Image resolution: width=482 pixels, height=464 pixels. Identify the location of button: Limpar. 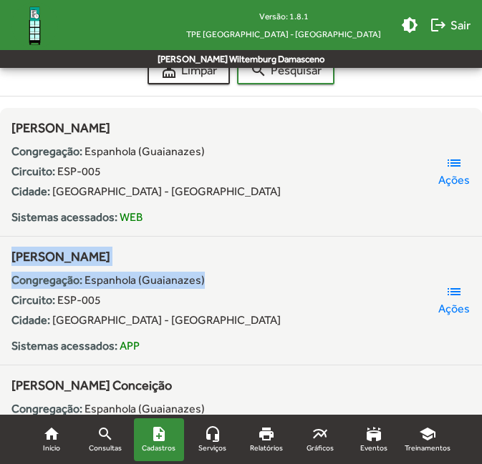
(188, 70).